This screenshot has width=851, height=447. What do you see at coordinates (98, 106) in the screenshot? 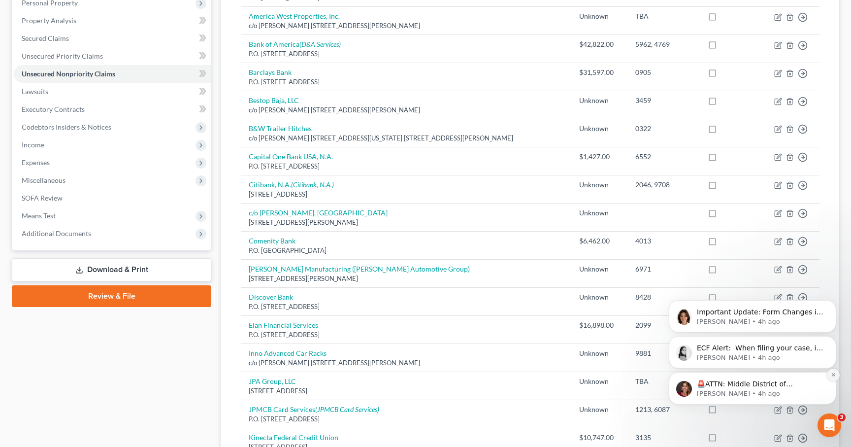
I see `div: 3 notifications` at bounding box center [98, 106].